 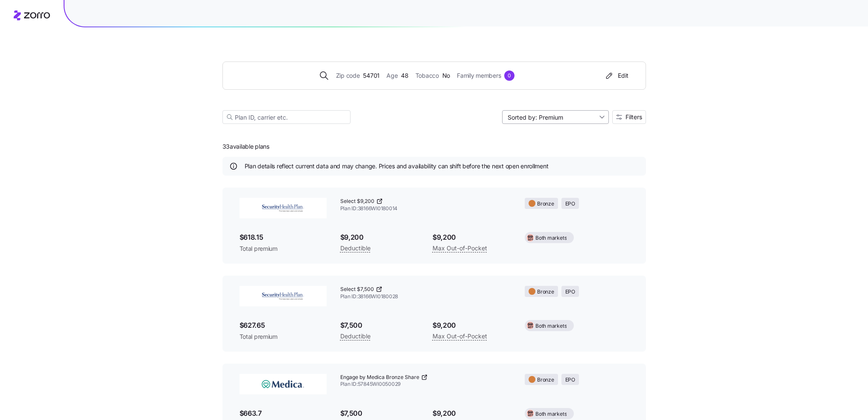 I want to click on span: Plan details reflect current data and may change. Prices and availability can shift before the ne..., so click(x=397, y=166).